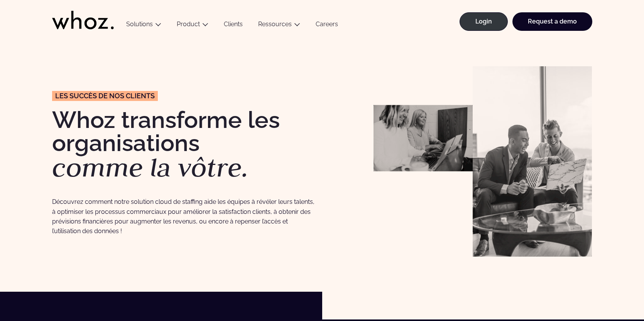 The height and width of the screenshot is (321, 644). What do you see at coordinates (193, 25) in the screenshot?
I see `button: Product` at bounding box center [193, 25].